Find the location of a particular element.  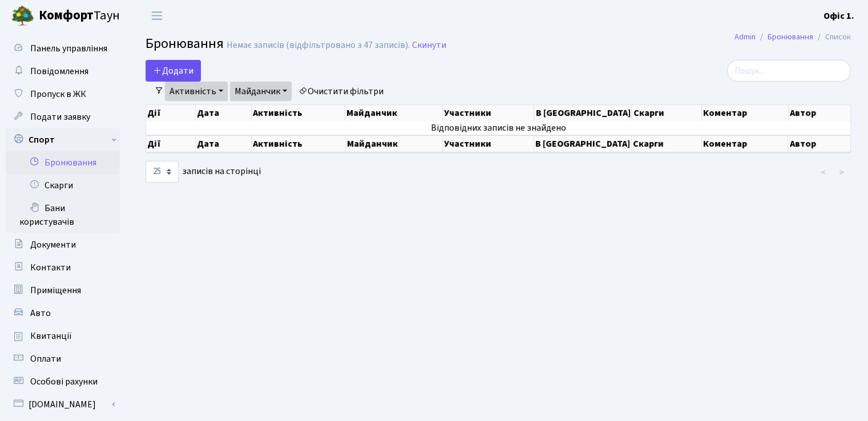

a: Контакти is located at coordinates (63, 267).